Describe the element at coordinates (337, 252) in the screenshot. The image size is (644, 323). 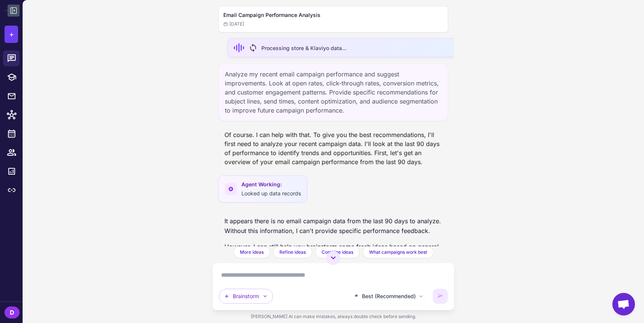
I see `span: Combine ideas` at that location.